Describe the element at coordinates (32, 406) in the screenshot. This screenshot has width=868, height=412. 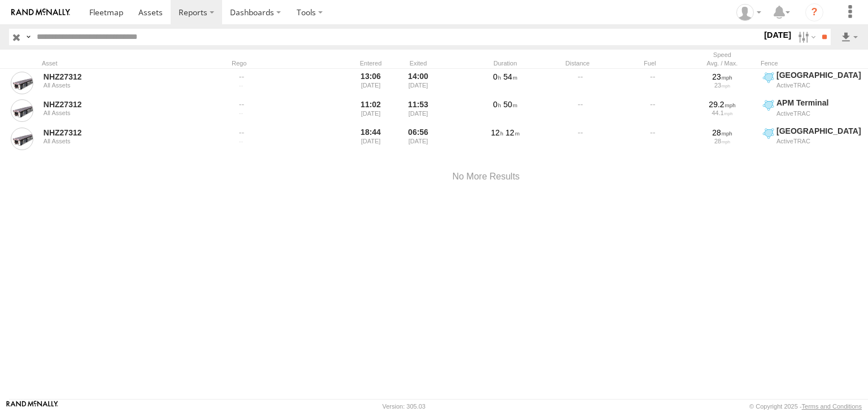
I see `a: Visit our Website` at that location.